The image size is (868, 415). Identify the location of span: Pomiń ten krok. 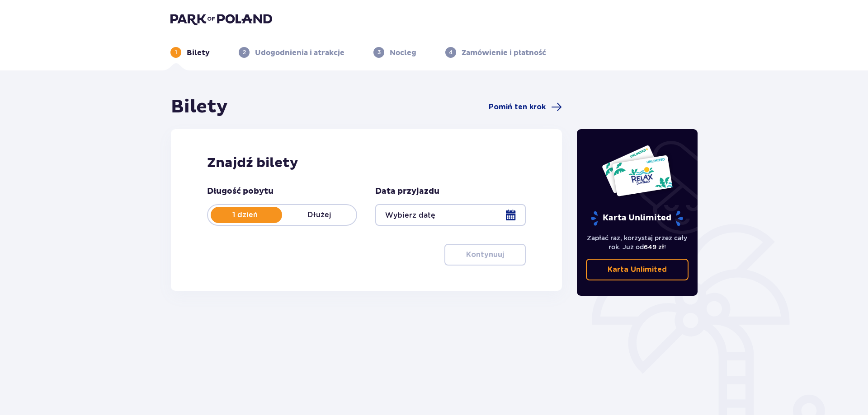
(517, 107).